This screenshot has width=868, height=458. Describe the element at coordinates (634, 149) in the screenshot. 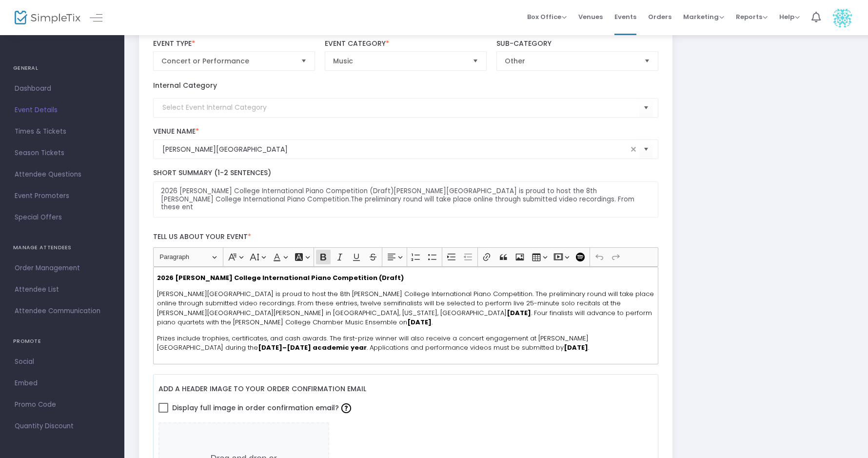

I see `span: clear` at that location.